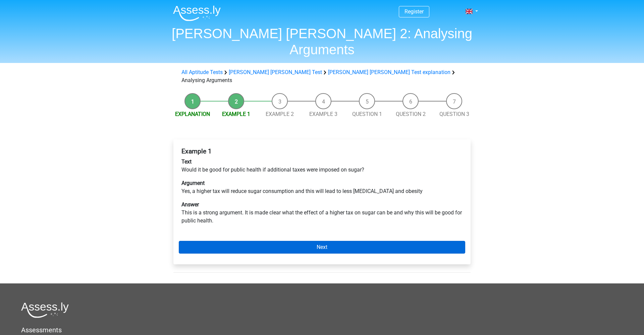 The width and height of the screenshot is (644, 335). Describe the element at coordinates (411, 114) in the screenshot. I see `a: Question 2` at that location.